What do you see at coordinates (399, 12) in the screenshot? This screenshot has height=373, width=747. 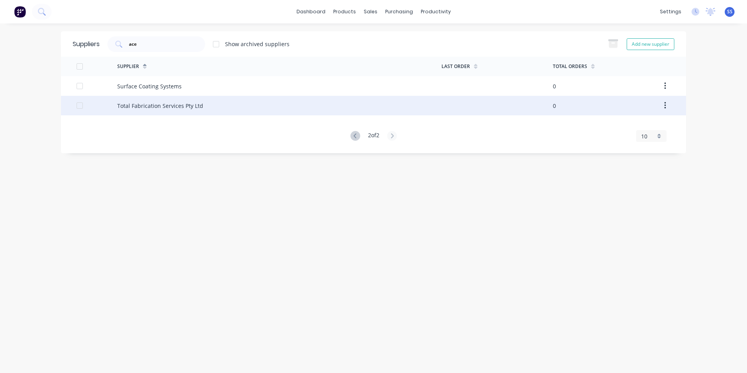 I see `div: purchasing` at bounding box center [399, 12].